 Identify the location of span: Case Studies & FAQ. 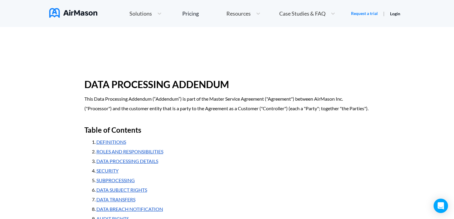
(302, 14).